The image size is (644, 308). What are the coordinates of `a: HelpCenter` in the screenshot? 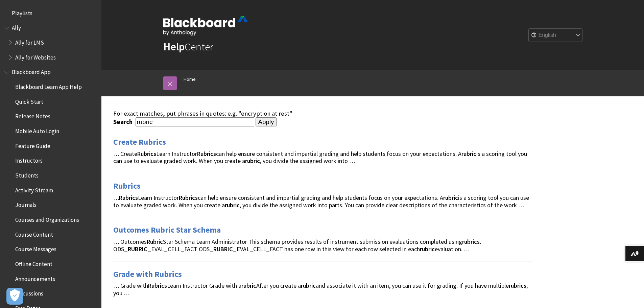 It's located at (188, 47).